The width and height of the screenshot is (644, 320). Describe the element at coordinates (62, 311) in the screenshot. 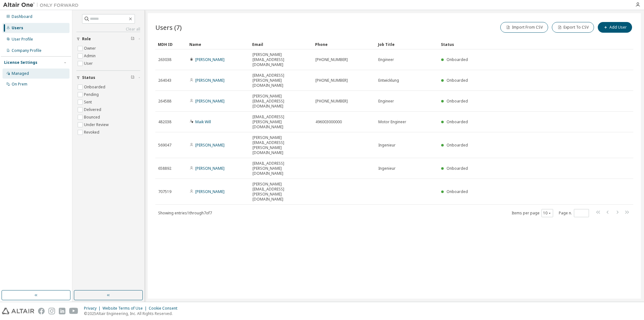

I see `img: linkedin.svg` at that location.